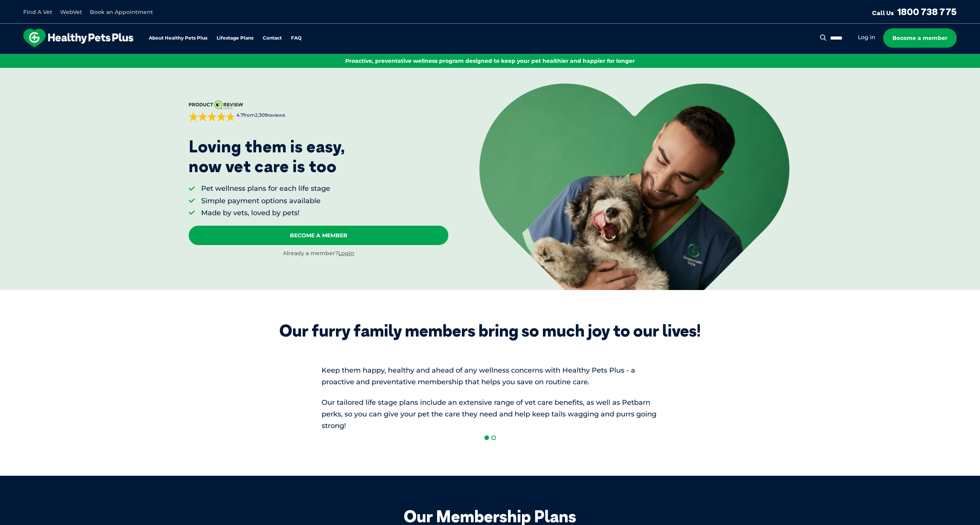 The width and height of the screenshot is (980, 525). I want to click on a: About Healthy Pets Plus, so click(178, 38).